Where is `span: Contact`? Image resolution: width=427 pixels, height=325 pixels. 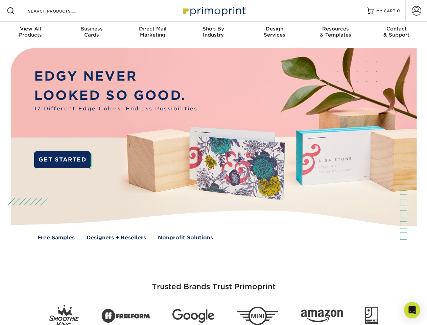
span: Contact is located at coordinates (397, 29).